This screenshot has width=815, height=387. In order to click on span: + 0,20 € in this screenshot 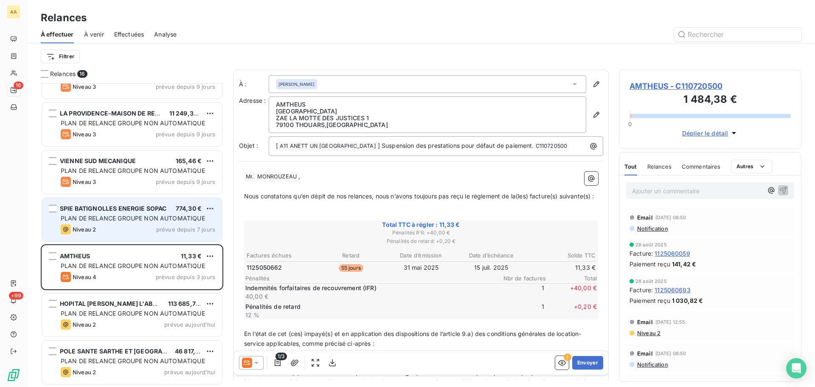, I will do `click(571, 311)`.